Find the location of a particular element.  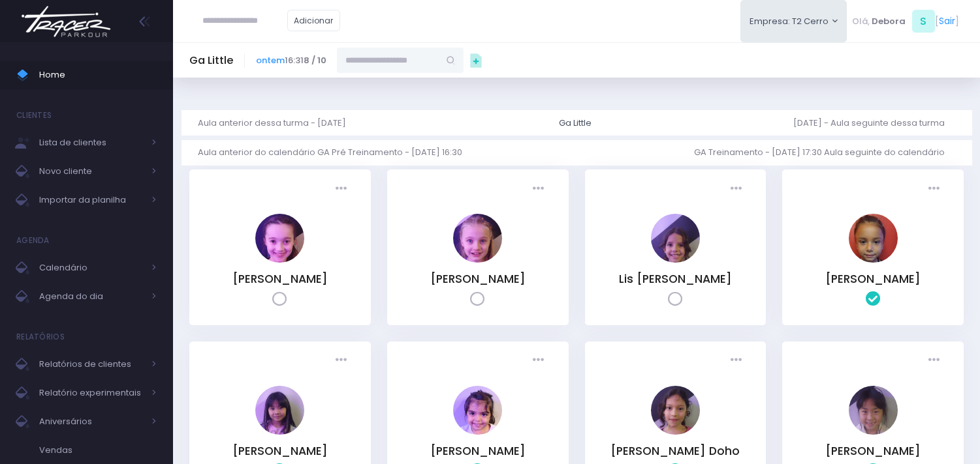

span: Vendas is located at coordinates (98, 451).